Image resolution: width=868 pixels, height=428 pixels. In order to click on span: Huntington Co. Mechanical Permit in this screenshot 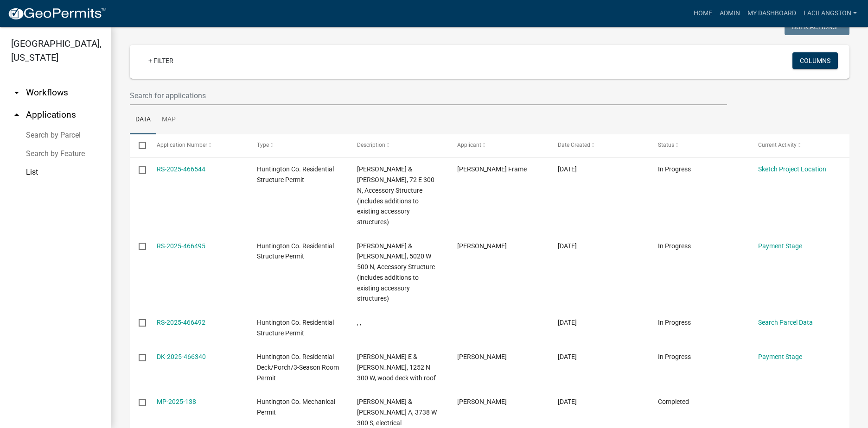, I will do `click(296, 407)`.